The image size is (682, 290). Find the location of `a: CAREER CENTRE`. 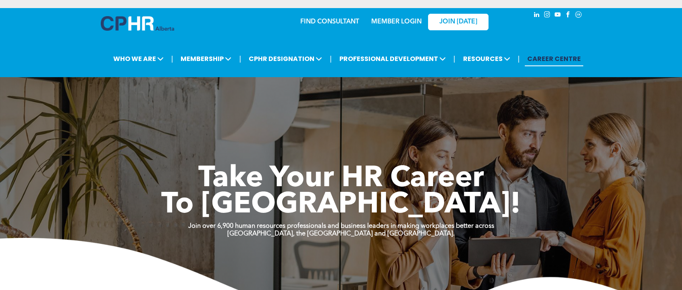

a: CAREER CENTRE is located at coordinates (554, 58).